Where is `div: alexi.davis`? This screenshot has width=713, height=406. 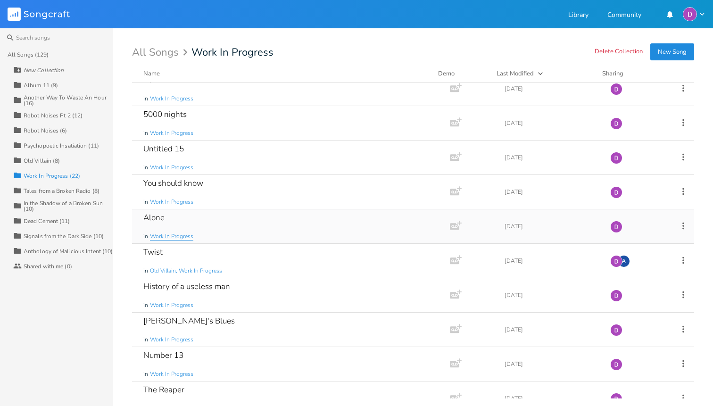
div: alexi.davis is located at coordinates (623, 261).